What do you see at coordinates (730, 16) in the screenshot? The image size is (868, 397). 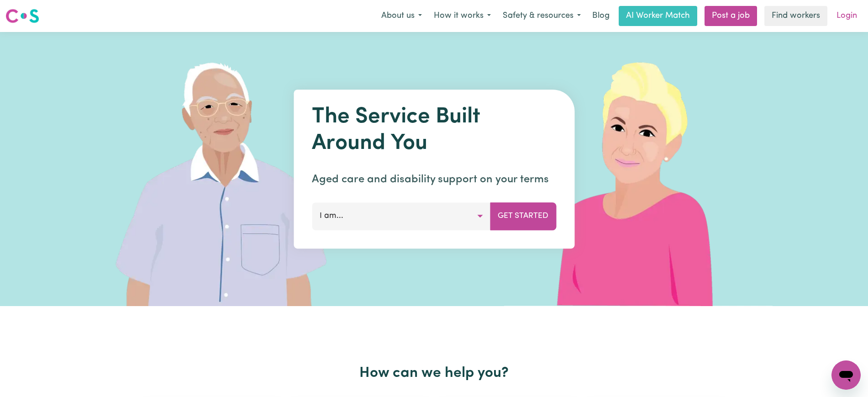 I see `a: Post a job` at bounding box center [730, 16].